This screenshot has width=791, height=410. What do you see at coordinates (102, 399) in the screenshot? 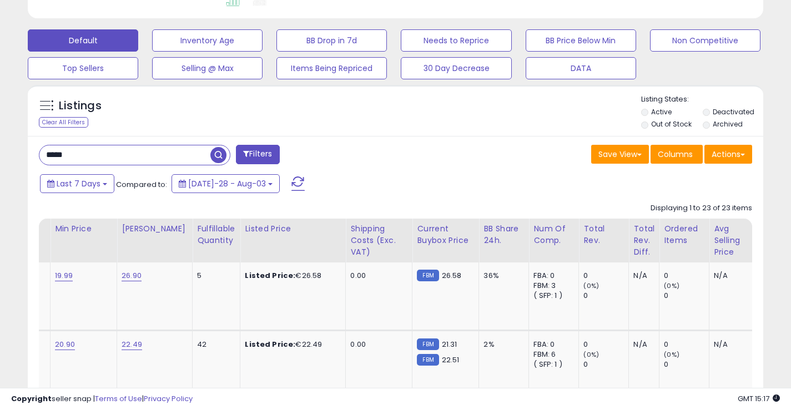
I see `div: seller snap | |` at bounding box center [102, 399].